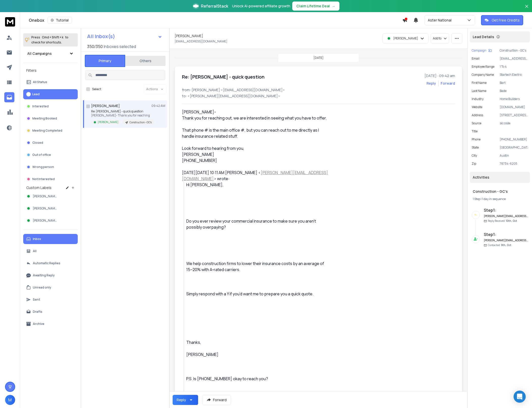 The height and width of the screenshot is (408, 532). What do you see at coordinates (47, 130) in the screenshot?
I see `p: Meeting Completed` at bounding box center [47, 130].